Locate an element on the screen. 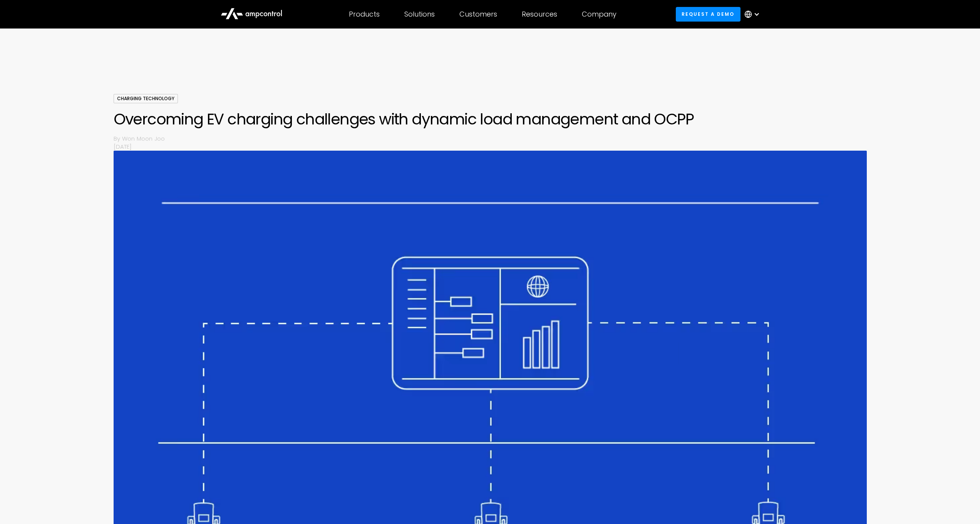 The image size is (980, 524). h1: Overcoming EV charging challenges with dynamic load management and OCPP is located at coordinates (490, 119).